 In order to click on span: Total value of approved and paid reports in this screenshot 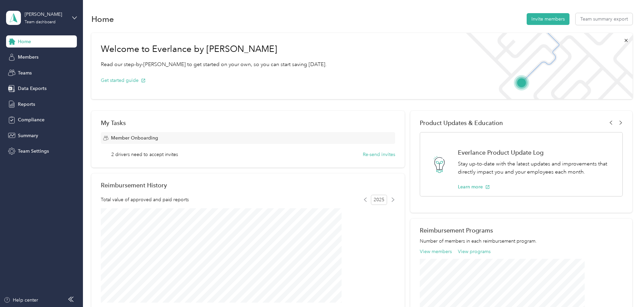, I will do `click(145, 200)`.